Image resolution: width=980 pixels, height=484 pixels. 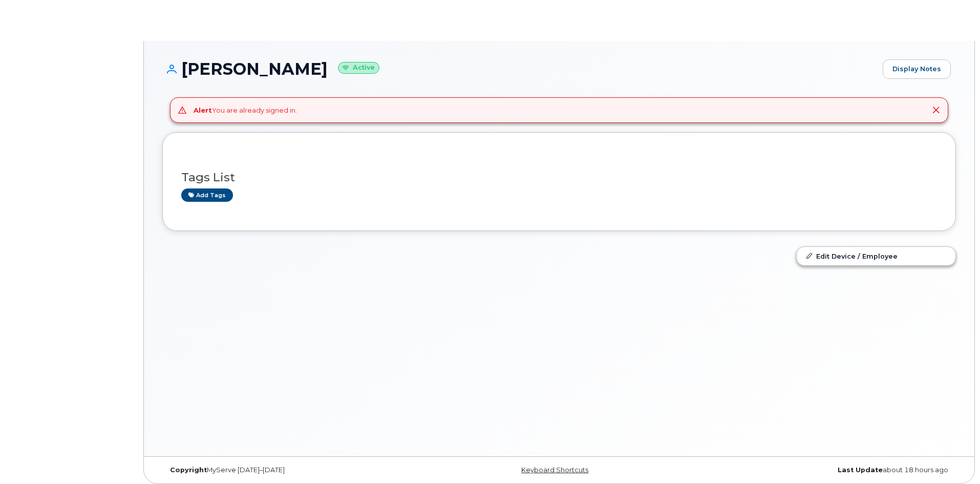 I want to click on strong: Alert, so click(x=203, y=110).